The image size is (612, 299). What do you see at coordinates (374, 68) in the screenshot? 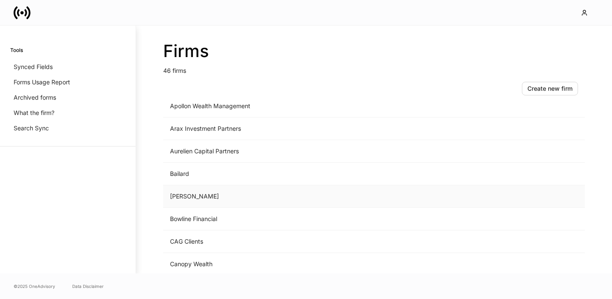
I see `p: 46 firms` at bounding box center [374, 68].